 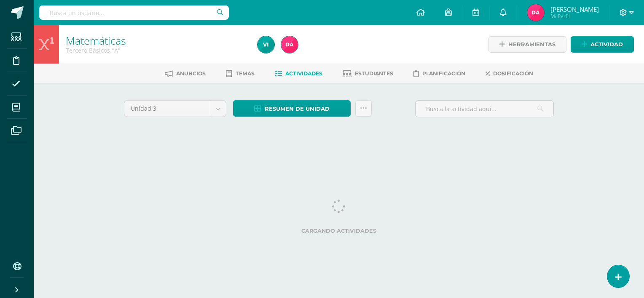 What do you see at coordinates (527, 44) in the screenshot?
I see `a: Herramientas` at bounding box center [527, 44].